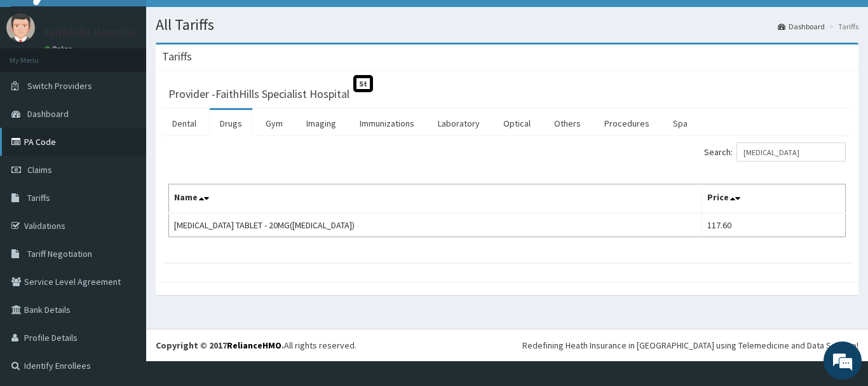  What do you see at coordinates (801, 26) in the screenshot?
I see `a: Dashboard` at bounding box center [801, 26].